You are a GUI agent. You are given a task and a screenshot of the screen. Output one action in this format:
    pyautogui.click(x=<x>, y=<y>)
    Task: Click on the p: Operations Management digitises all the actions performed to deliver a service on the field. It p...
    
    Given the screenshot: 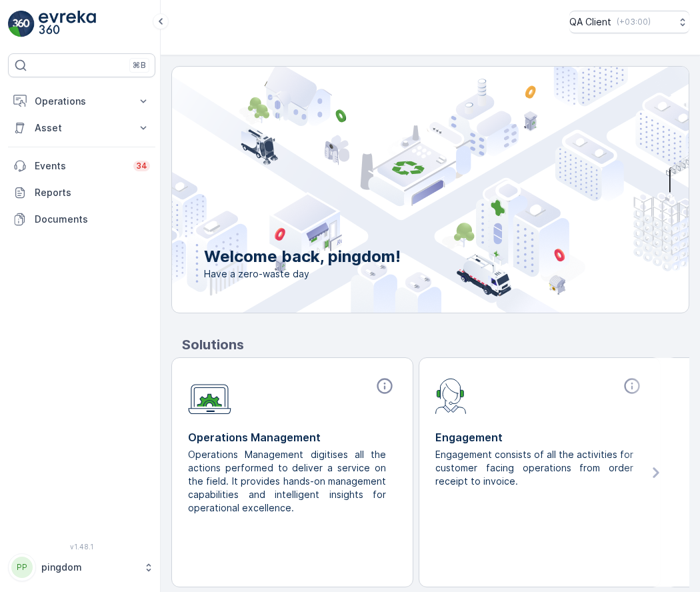 What is the action you would take?
    pyautogui.click(x=287, y=481)
    